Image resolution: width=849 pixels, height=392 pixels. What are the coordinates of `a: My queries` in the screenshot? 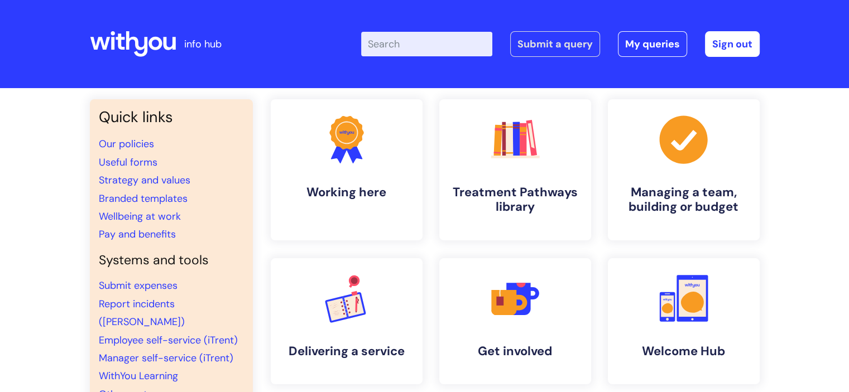 It's located at (652, 44).